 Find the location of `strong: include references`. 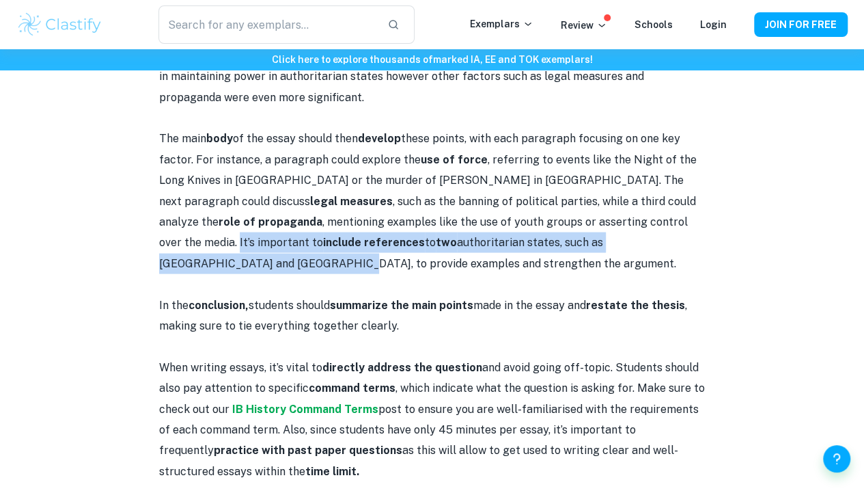

strong: include references is located at coordinates (374, 242).